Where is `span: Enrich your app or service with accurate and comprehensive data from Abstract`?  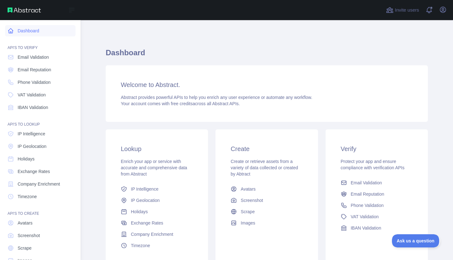 span: Enrich your app or service with accurate and comprehensive data from Abstract is located at coordinates (154, 168).